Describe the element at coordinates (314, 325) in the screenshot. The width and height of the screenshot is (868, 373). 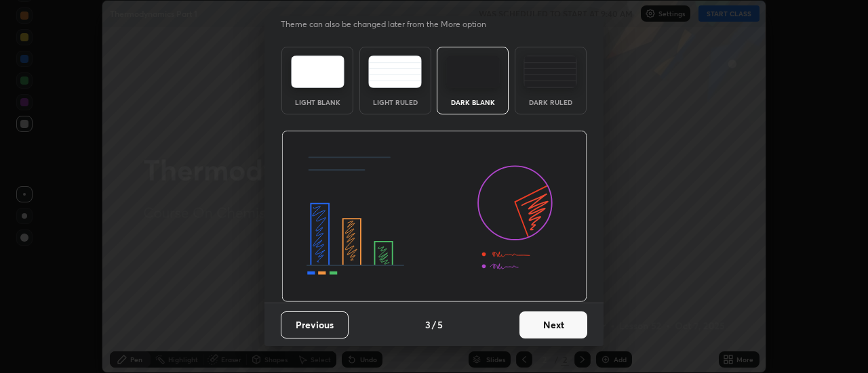
I see `button: Previous` at that location.